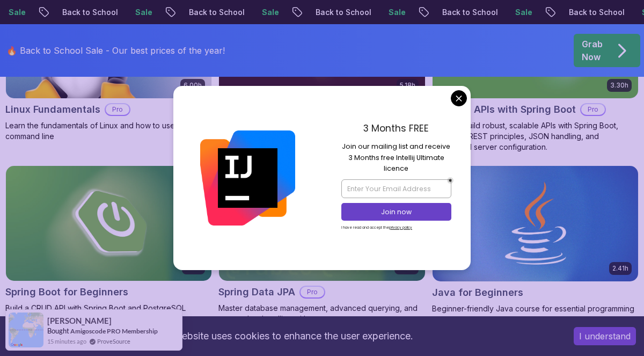 The image size is (644, 356). I want to click on h2: Java for Beginners, so click(478, 293).